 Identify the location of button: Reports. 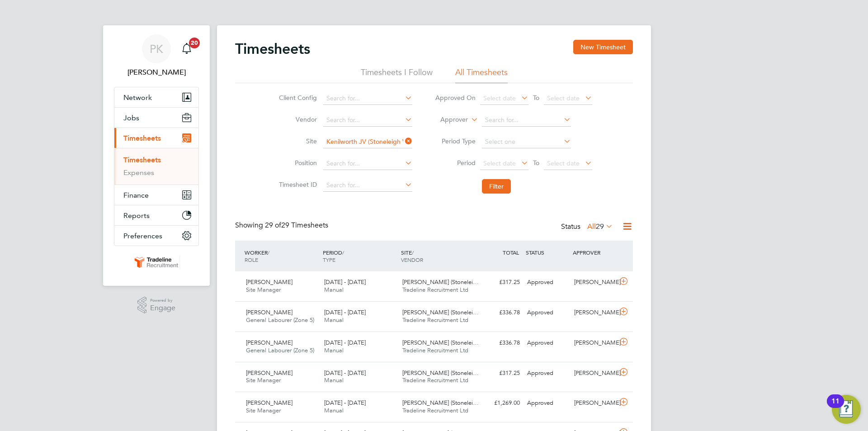
(157, 215).